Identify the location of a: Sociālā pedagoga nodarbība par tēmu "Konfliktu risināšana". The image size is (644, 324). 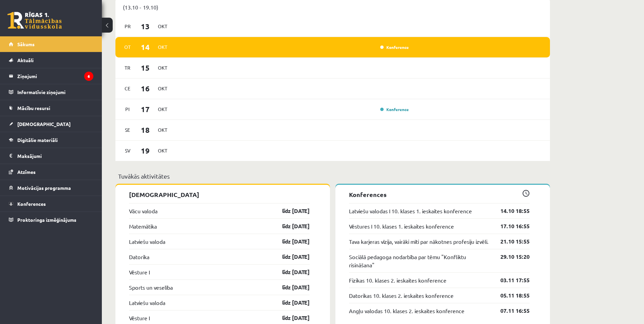
(420, 261).